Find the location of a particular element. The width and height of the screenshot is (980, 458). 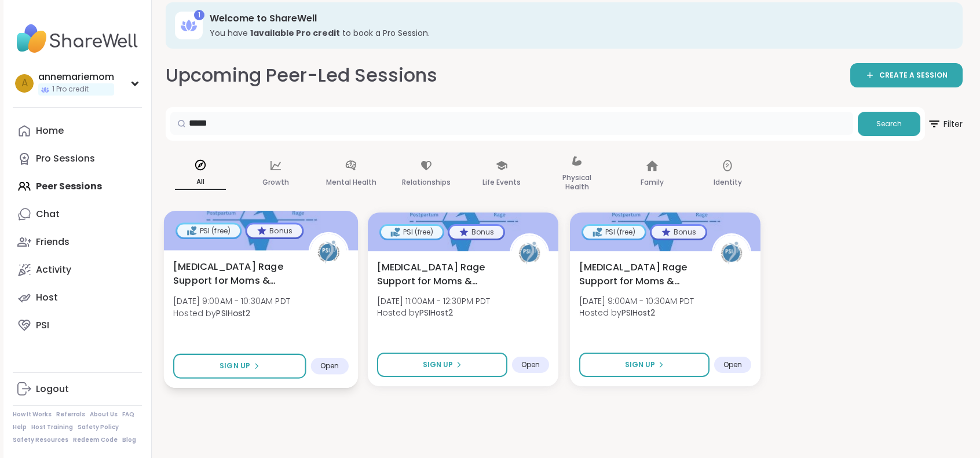

button: Search is located at coordinates (889, 124).